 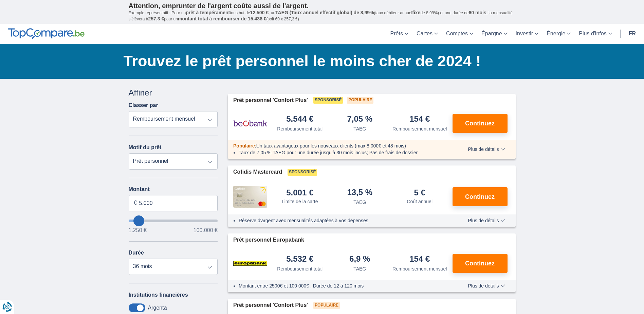 What do you see at coordinates (325, 12) in the screenshot?
I see `span: TAEG (Taux annuel effectif global) de 8,99%` at bounding box center [325, 12].